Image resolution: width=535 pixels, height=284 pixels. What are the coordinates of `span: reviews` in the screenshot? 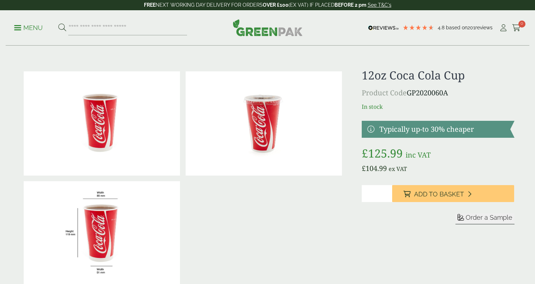 It's located at (484, 28).